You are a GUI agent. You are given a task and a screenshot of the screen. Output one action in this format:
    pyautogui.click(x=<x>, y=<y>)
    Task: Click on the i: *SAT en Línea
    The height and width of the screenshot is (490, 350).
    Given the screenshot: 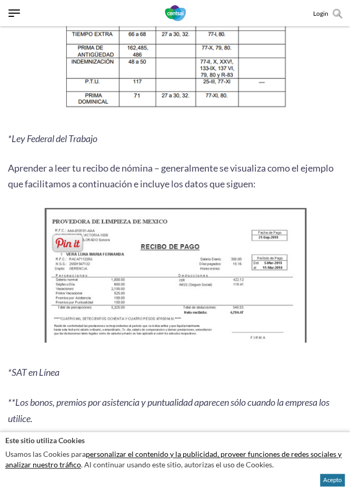 What is the action you would take?
    pyautogui.click(x=34, y=373)
    